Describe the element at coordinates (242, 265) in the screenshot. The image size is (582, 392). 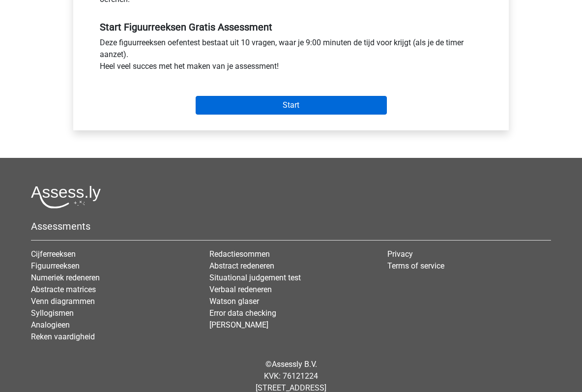
I see `a: Abstract redeneren` at that location.